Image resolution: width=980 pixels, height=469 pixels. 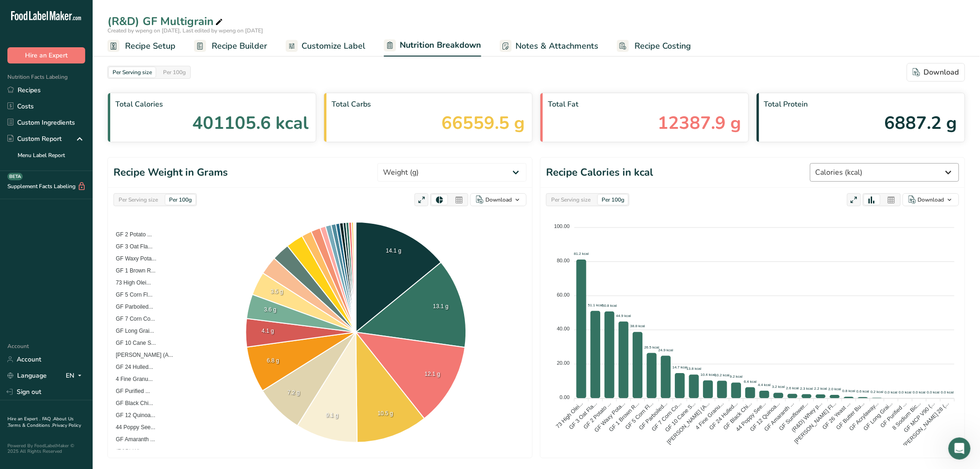 What do you see at coordinates (20, 85) in the screenshot?
I see `img: Profile image for Reem` at bounding box center [20, 85].